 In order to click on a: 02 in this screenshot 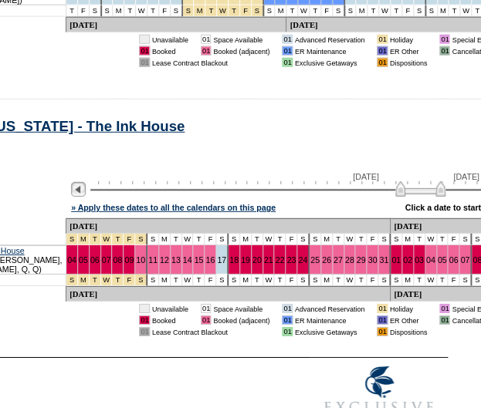, I will do `click(408, 260)`.